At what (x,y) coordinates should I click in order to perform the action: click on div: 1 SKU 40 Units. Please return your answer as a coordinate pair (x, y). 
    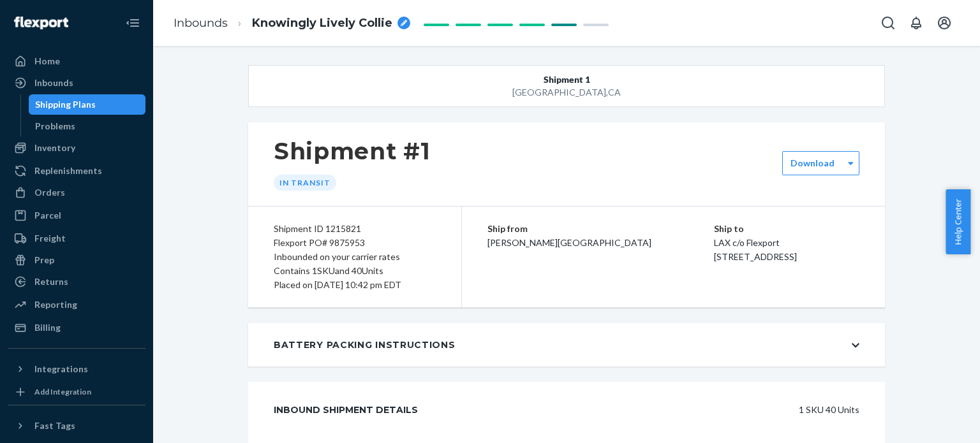
    Looking at the image, I should click on (653, 410).